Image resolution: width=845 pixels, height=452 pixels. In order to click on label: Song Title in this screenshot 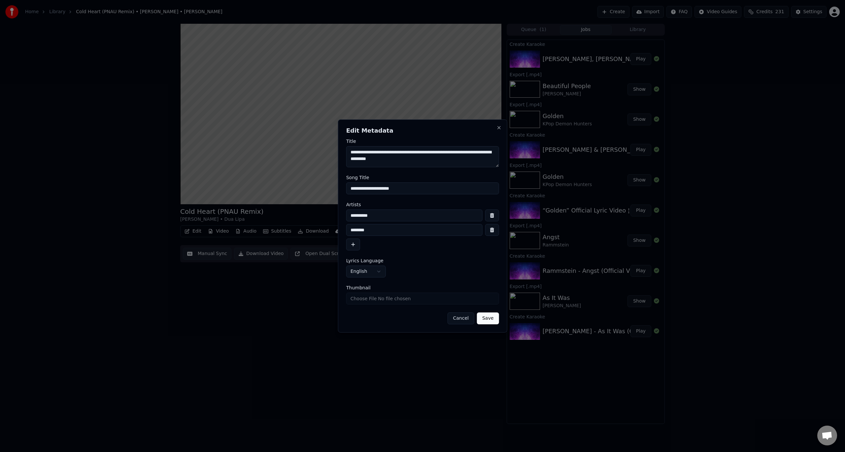, I will do `click(422, 178)`.